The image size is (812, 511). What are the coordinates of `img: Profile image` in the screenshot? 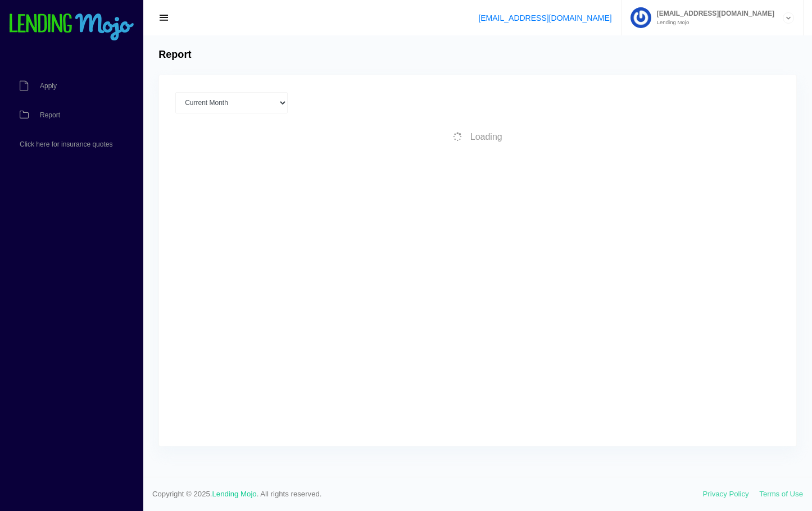 It's located at (641, 18).